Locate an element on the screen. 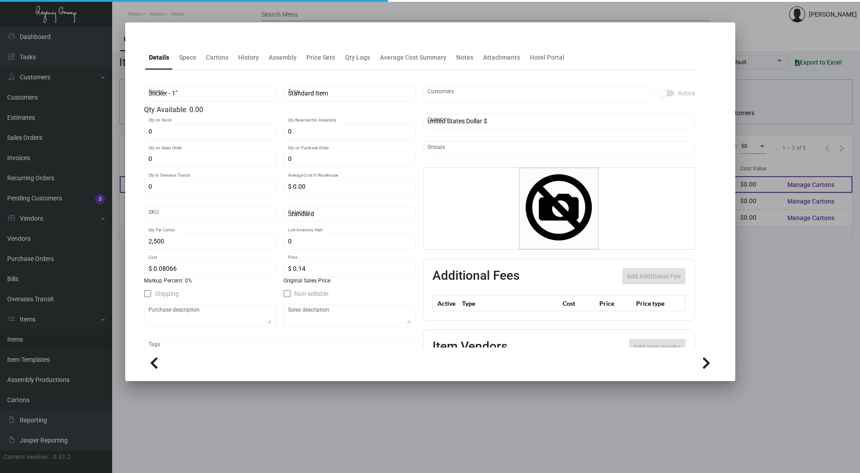  button: Add Additional Fee is located at coordinates (654, 276).